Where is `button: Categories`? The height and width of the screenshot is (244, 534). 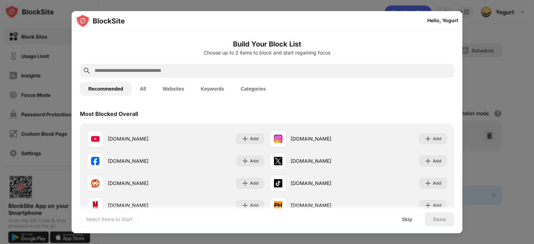 button: Categories is located at coordinates (253, 89).